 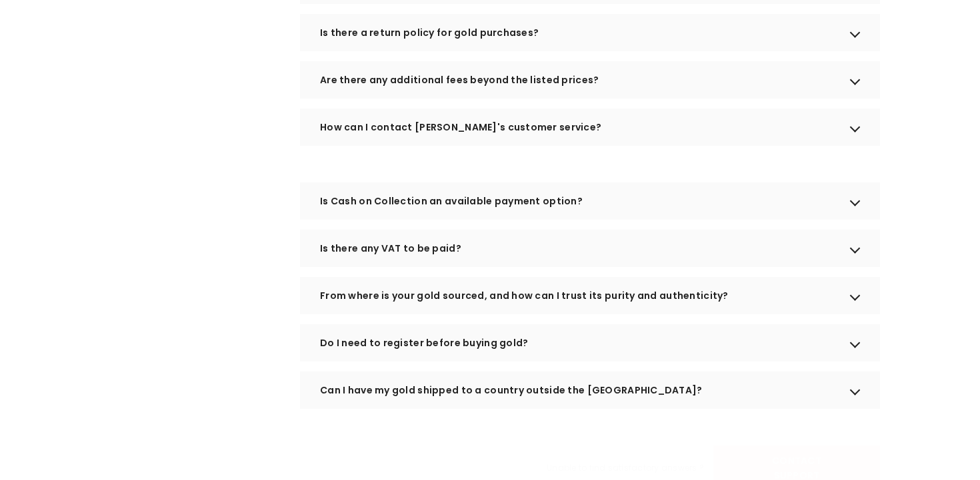 What do you see at coordinates (590, 80) in the screenshot?
I see `div: Are there any additional fees beyond the listed prices?` at bounding box center [590, 80].